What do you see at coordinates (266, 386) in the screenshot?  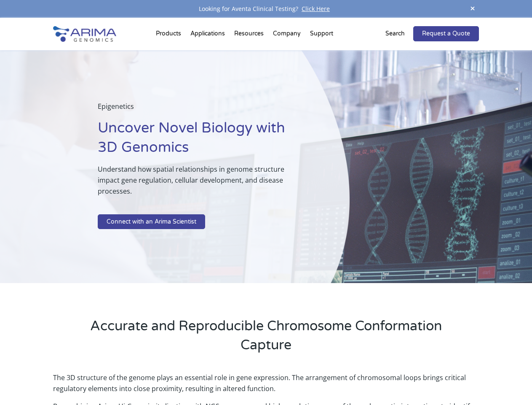 I see `p: The 3D structure of the genome plays an essential role in gene expression. The arrangement of chr...` at bounding box center [266, 386].